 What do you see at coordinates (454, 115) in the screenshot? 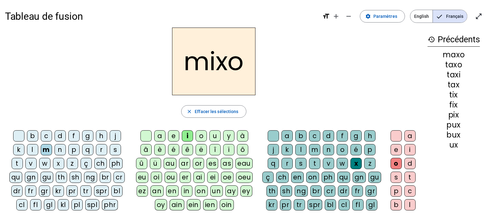
I see `div: pix` at bounding box center [454, 115].